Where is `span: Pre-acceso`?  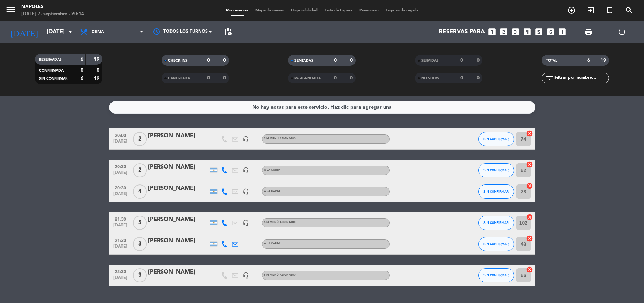
span: Pre-acceso is located at coordinates (369, 11).